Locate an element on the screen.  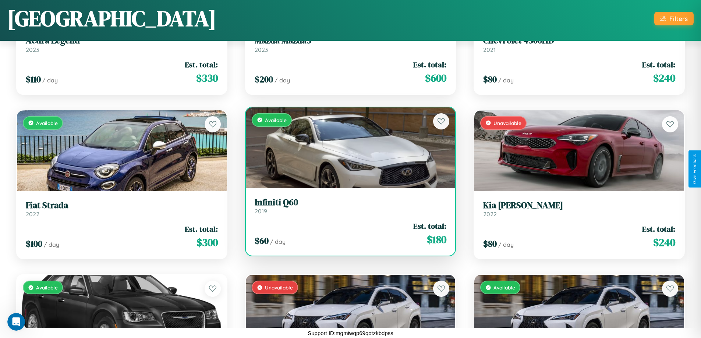
span: $ 180 is located at coordinates (437, 240).